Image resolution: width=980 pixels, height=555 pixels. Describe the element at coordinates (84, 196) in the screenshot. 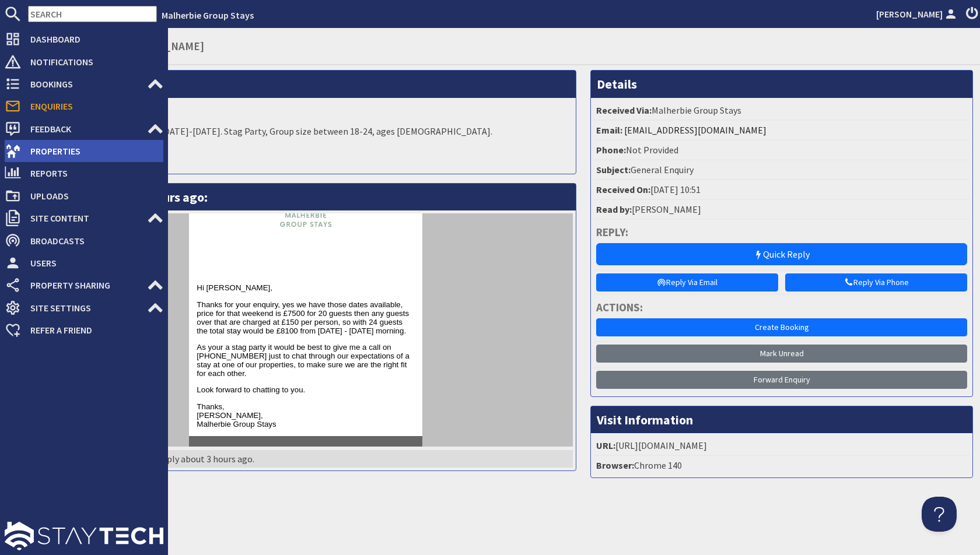

I see `a: Uploads` at that location.